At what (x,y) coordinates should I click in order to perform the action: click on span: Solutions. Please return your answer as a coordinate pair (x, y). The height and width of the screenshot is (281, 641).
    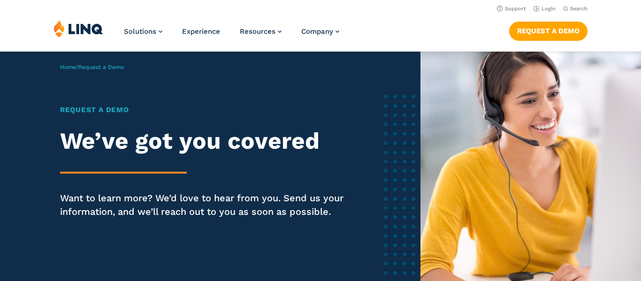
    Looking at the image, I should click on (140, 31).